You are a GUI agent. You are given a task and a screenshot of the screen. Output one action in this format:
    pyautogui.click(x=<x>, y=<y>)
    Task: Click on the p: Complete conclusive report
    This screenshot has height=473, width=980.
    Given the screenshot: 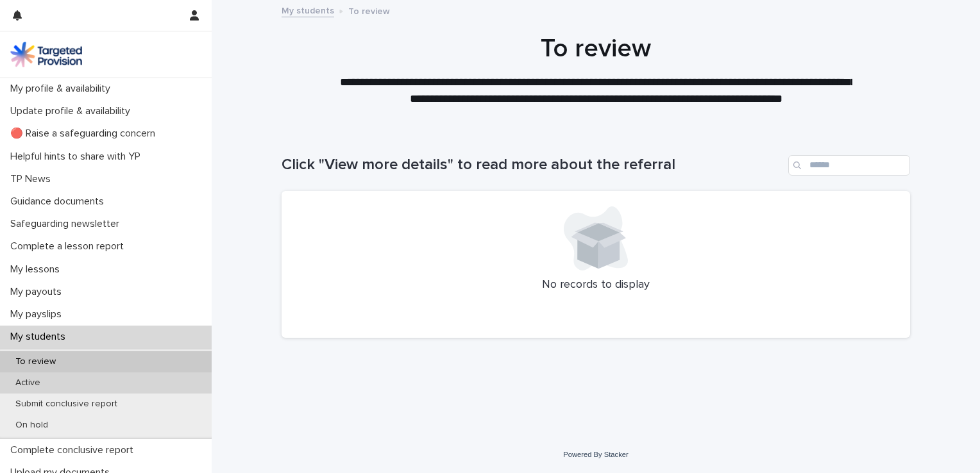 What is the action you would take?
    pyautogui.click(x=74, y=450)
    